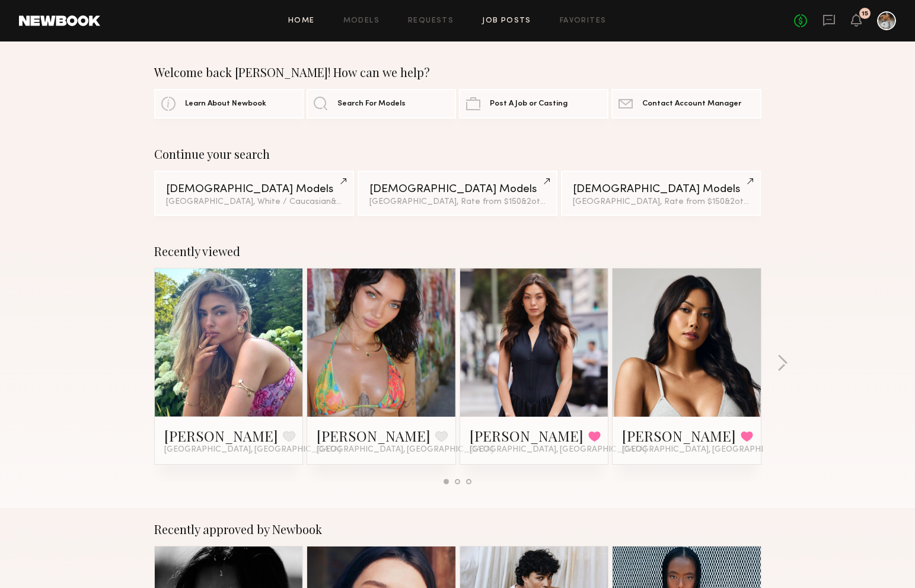 This screenshot has width=915, height=588. Describe the element at coordinates (225, 104) in the screenshot. I see `span: Learn About Newbook` at that location.